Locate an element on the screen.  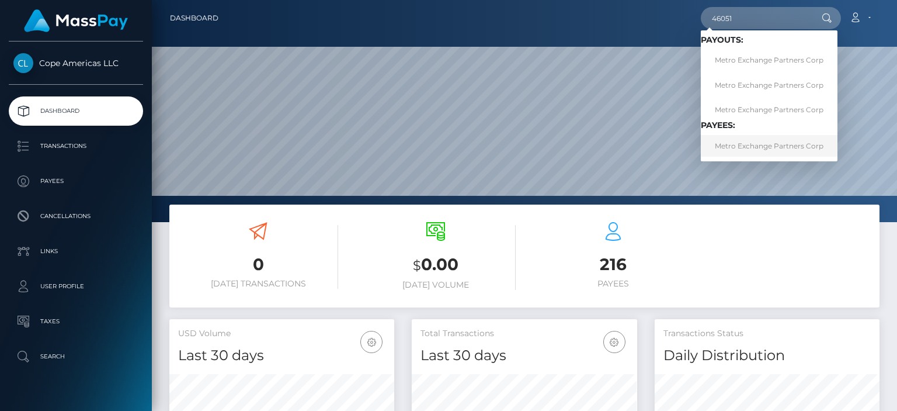
p: Cancellations is located at coordinates (76, 216).